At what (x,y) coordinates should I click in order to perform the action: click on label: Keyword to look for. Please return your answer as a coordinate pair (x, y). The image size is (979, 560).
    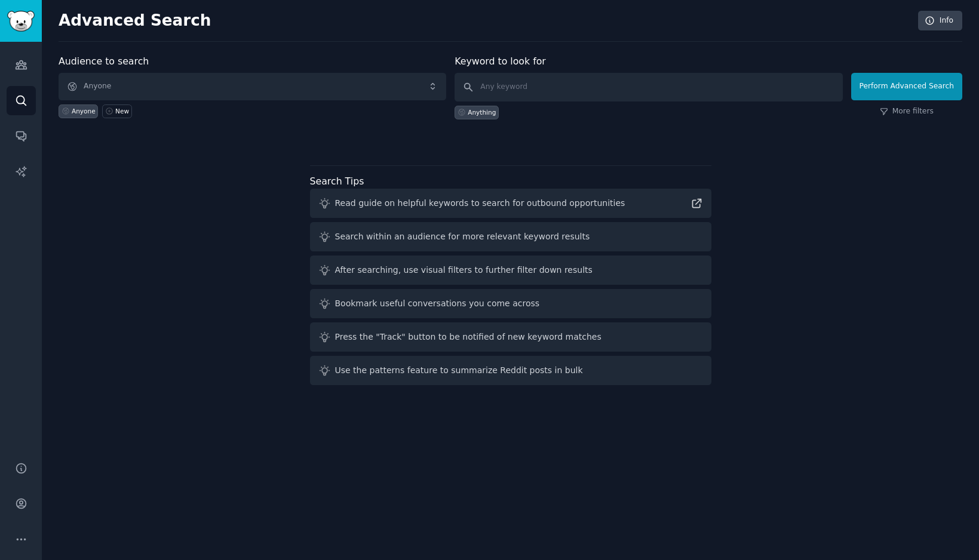
    Looking at the image, I should click on (500, 61).